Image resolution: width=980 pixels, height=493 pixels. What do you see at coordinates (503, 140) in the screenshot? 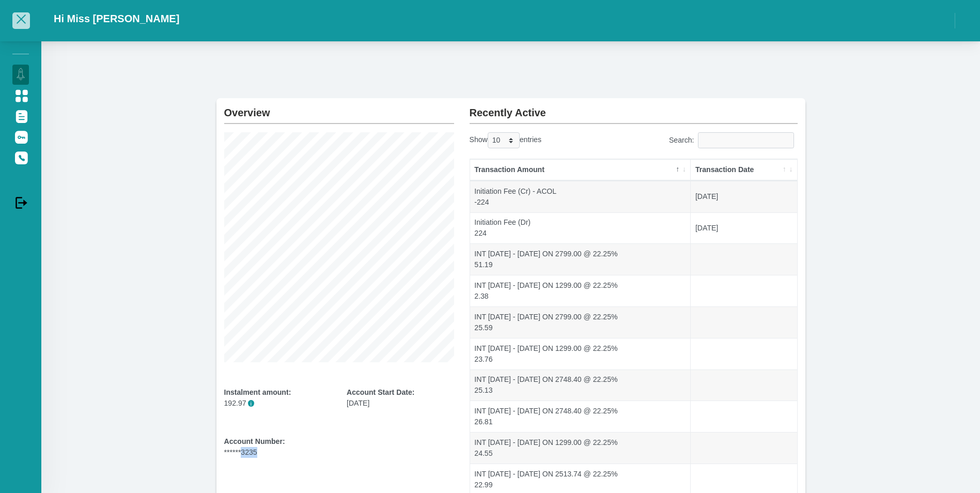
I see `select: Showentries` at bounding box center [503, 140].